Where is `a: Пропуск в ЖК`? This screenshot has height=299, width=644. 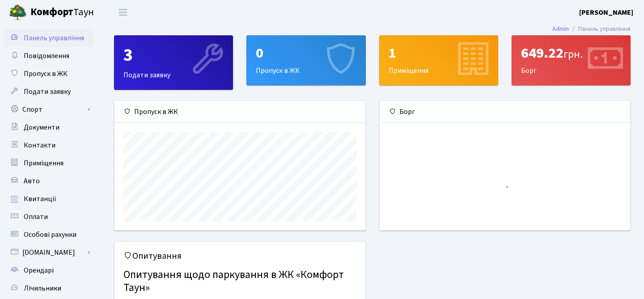 a: Пропуск в ЖК is located at coordinates (49, 74).